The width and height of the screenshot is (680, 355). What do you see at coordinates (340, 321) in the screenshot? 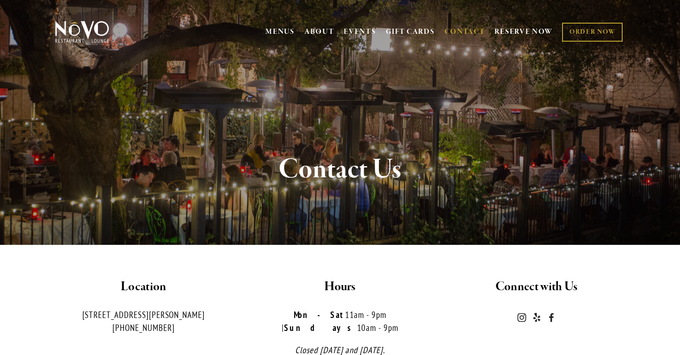
I see `p: 11am - 9pm | 10am - 9pm` at bounding box center [340, 321].